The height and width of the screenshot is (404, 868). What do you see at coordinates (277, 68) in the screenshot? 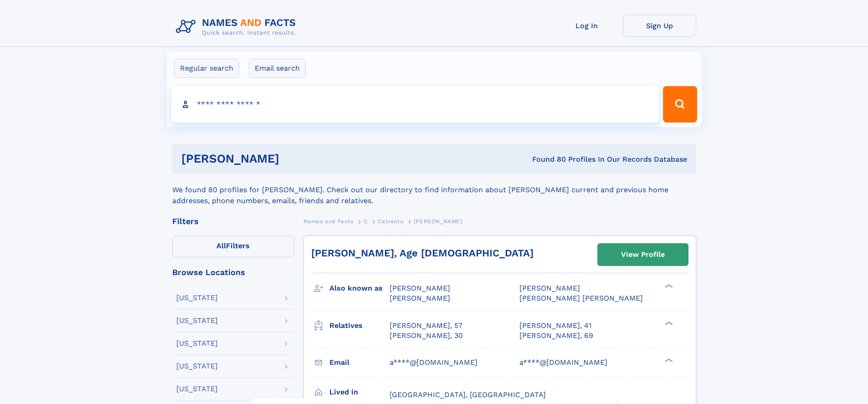
I see `label: Email search` at bounding box center [277, 68].